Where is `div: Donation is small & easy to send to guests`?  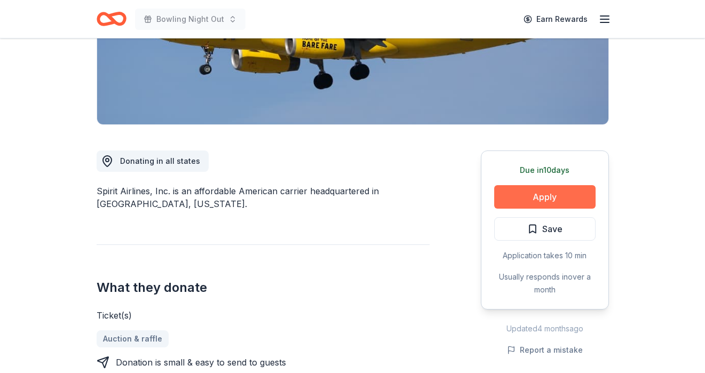
div: Donation is small & easy to send to guests is located at coordinates (201, 362).